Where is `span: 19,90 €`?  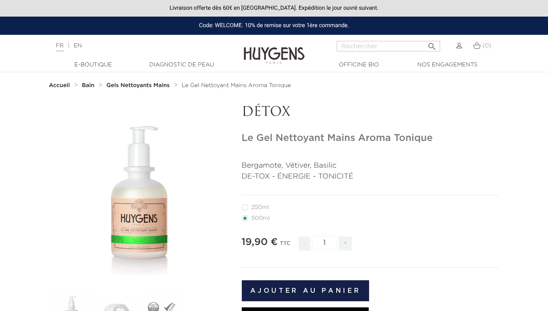
span: 19,90 € is located at coordinates (259, 242).